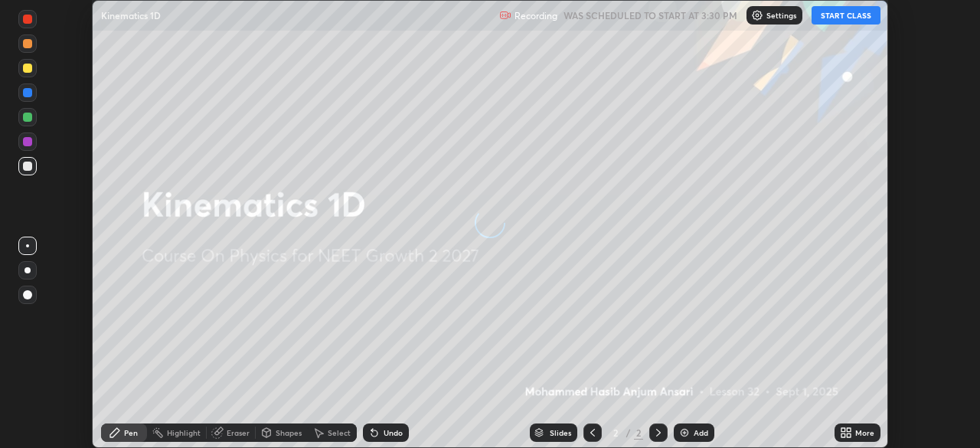 The image size is (980, 448). I want to click on div: Select, so click(339, 432).